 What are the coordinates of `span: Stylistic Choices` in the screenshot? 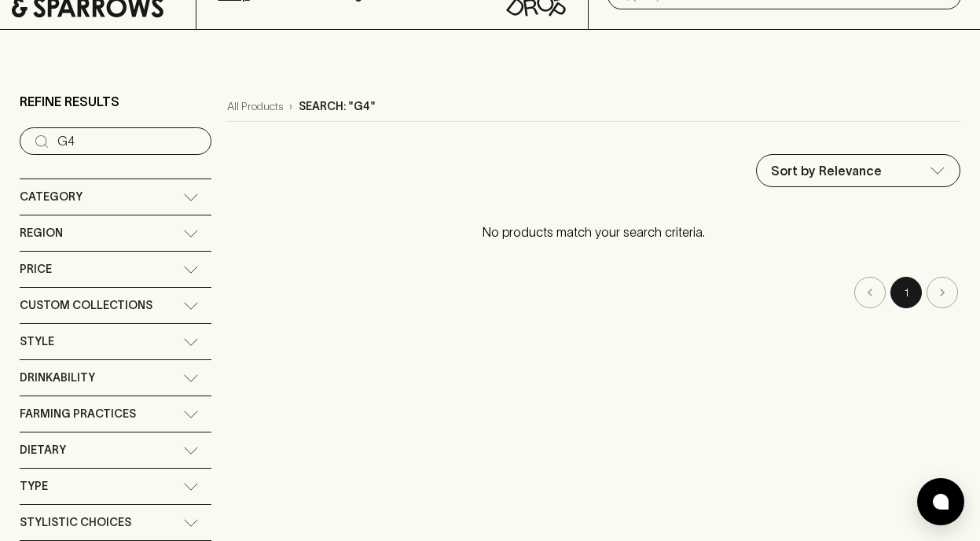 It's located at (75, 522).